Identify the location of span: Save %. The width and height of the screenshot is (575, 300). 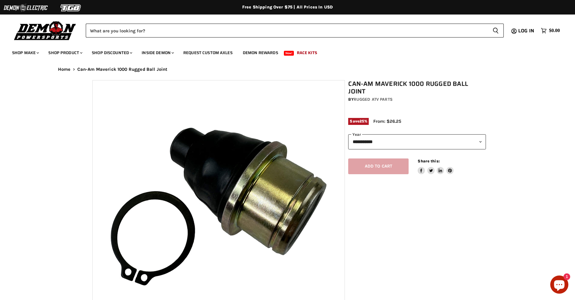
(359, 121).